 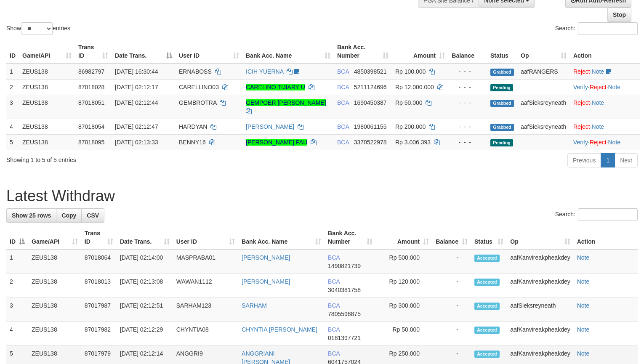 What do you see at coordinates (606, 237) in the screenshot?
I see `th: Action` at bounding box center [606, 237].